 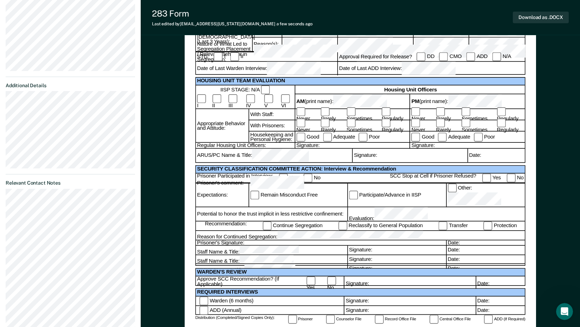 What do you see at coordinates (327, 137) in the screenshot?
I see `input: Adequate` at bounding box center [327, 137].